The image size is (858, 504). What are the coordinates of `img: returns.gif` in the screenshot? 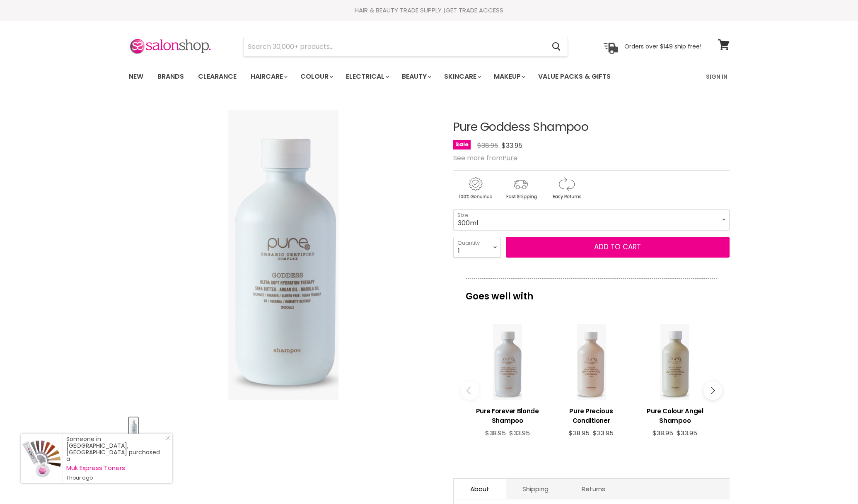 It's located at (566, 188).